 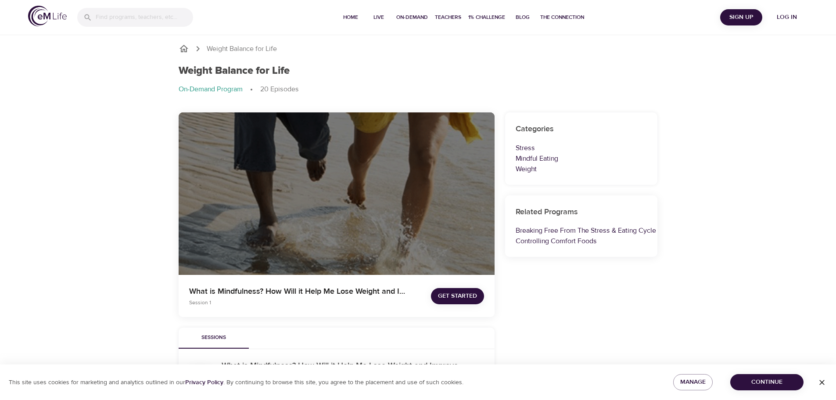 I want to click on p: On-Demand Program, so click(x=211, y=89).